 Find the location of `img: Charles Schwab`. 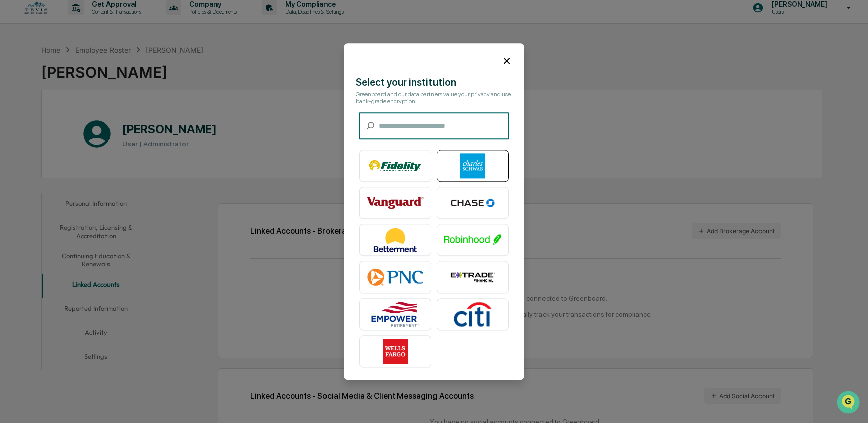

img: Charles Schwab is located at coordinates (473, 166).